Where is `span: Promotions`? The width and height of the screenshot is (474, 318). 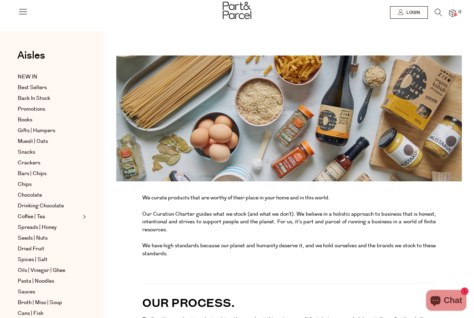 span: Promotions is located at coordinates (31, 109).